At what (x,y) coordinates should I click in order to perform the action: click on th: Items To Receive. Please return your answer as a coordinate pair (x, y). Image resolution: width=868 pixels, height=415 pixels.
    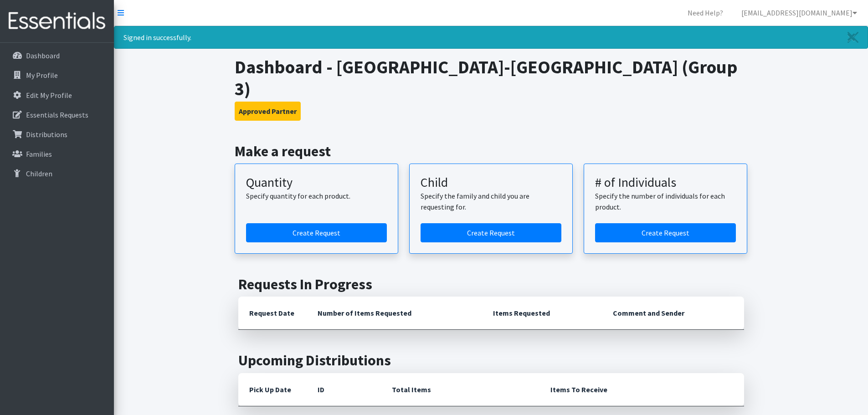
    Looking at the image, I should click on (642, 390).